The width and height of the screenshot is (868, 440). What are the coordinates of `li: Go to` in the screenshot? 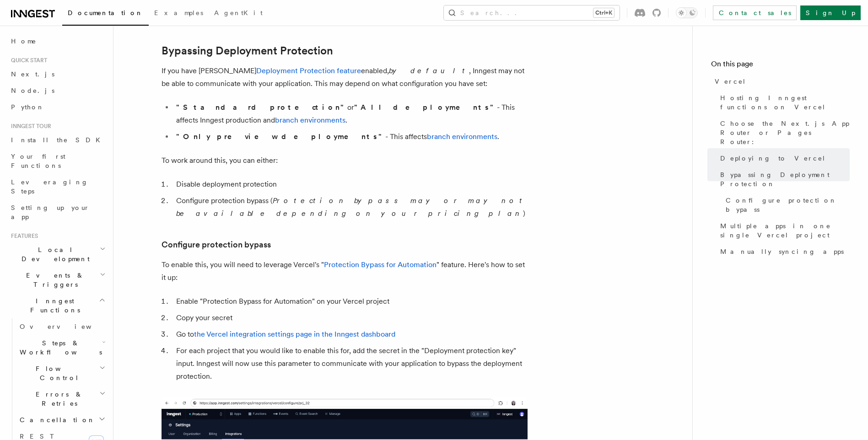 It's located at (351, 334).